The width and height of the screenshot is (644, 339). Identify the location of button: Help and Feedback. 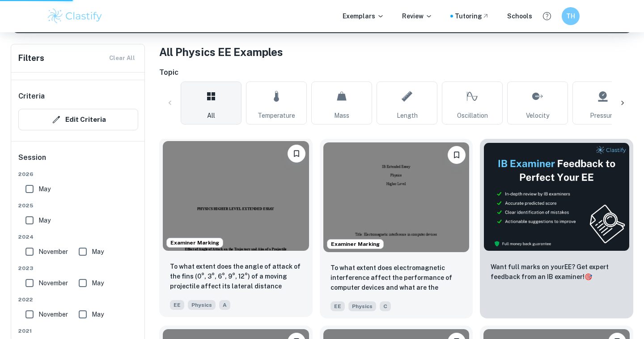
(547, 16).